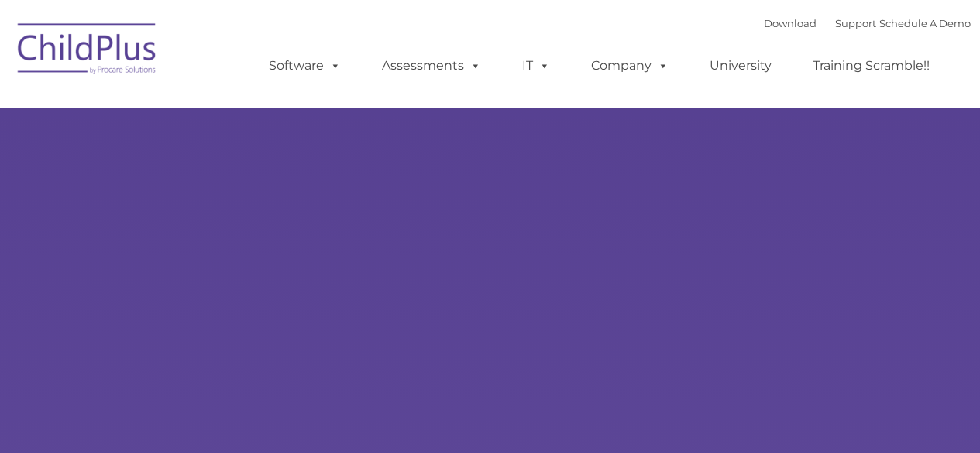  I want to click on a: Training Scramble!!, so click(871, 66).